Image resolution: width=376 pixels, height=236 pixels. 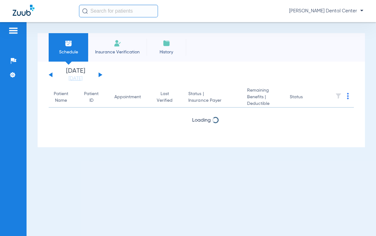 What do you see at coordinates (167, 43) in the screenshot?
I see `img: History` at bounding box center [167, 43].